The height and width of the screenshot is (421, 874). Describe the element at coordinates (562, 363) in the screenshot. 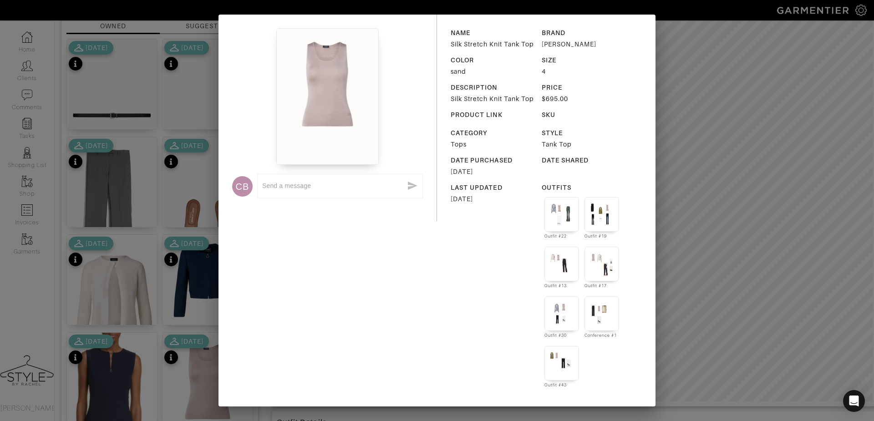

I see `img: Outfit Outfit #43` at that location.